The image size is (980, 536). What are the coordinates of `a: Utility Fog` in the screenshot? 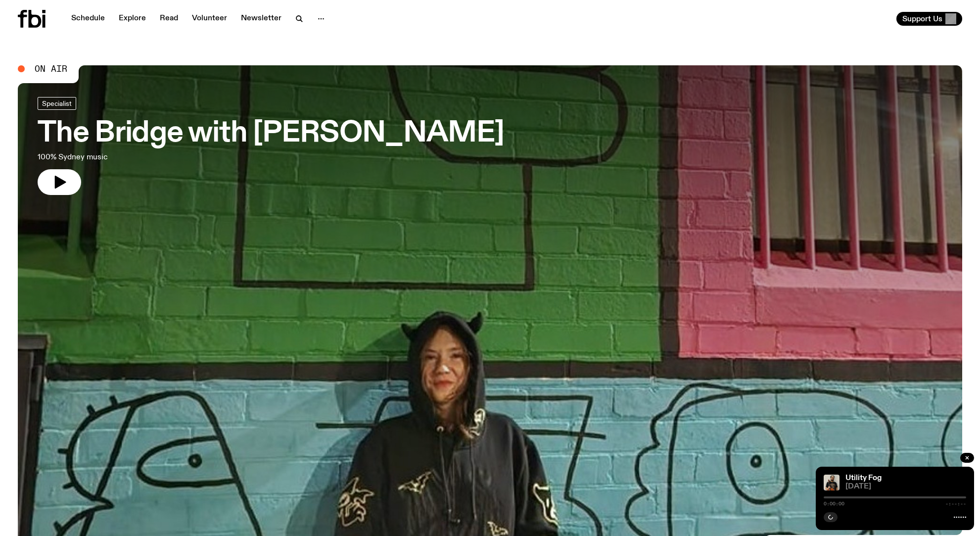 It's located at (864, 477).